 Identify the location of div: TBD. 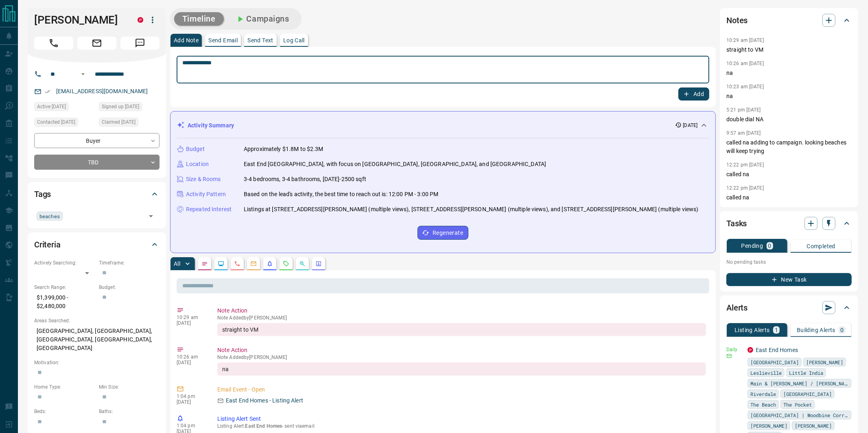
(97, 162).